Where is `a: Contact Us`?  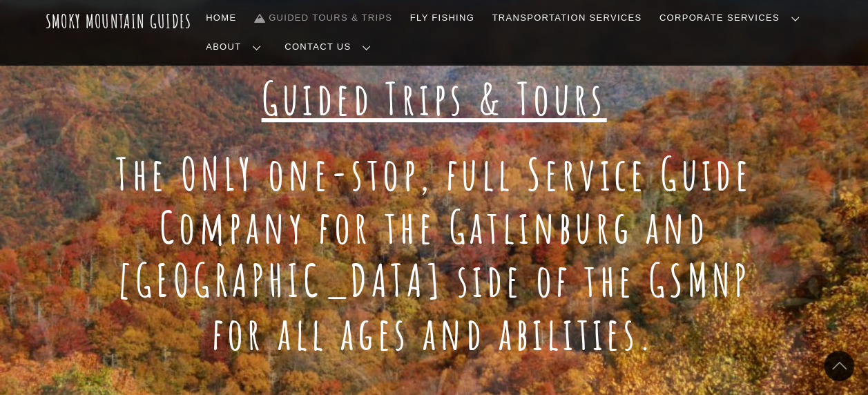 a: Contact Us is located at coordinates (330, 47).